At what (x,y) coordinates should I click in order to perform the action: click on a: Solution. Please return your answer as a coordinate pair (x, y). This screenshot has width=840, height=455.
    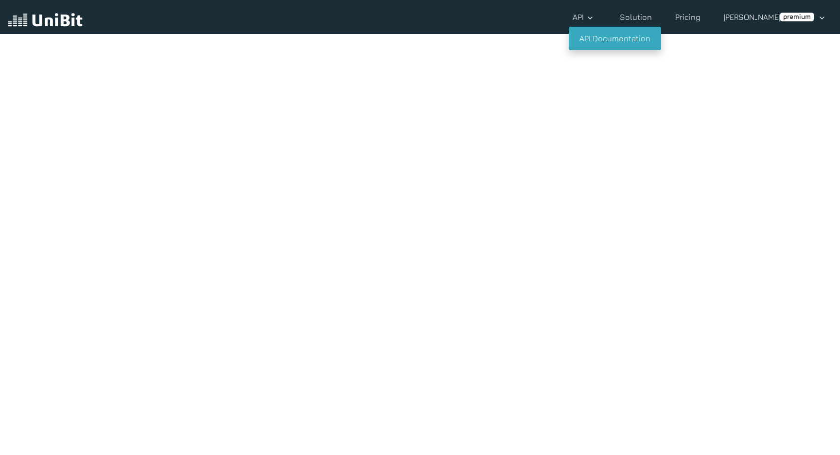
    Looking at the image, I should click on (635, 17).